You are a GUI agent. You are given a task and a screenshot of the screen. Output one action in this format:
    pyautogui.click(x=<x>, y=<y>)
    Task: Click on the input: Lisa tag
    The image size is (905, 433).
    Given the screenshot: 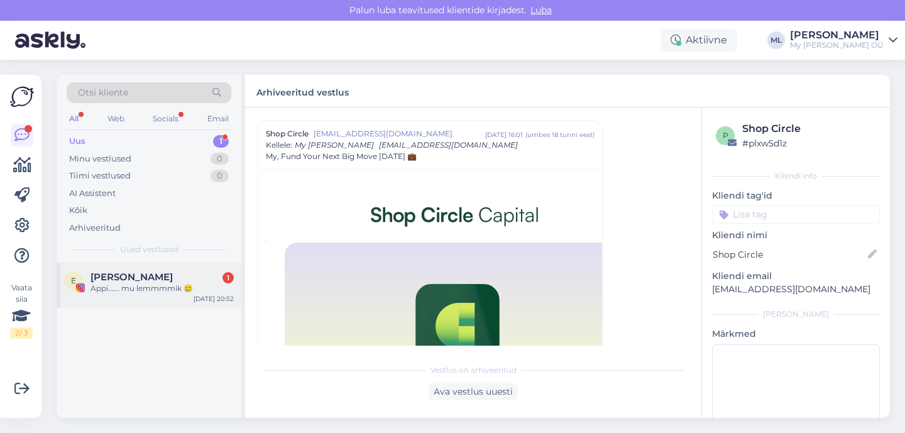 What is the action you would take?
    pyautogui.click(x=795, y=214)
    